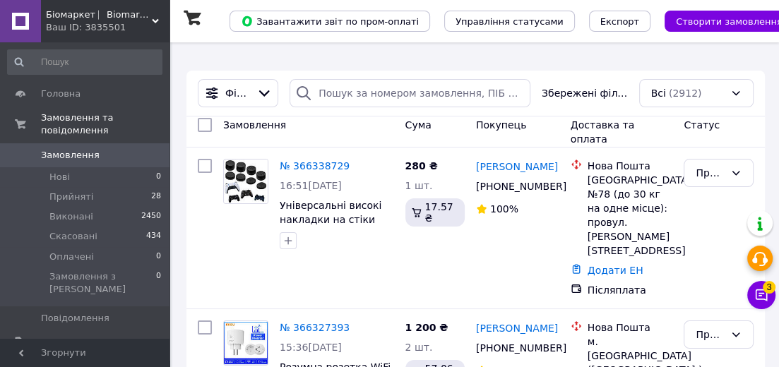 The image size is (779, 367). I want to click on span: Завантажити звіт по пром-оплаті, so click(330, 21).